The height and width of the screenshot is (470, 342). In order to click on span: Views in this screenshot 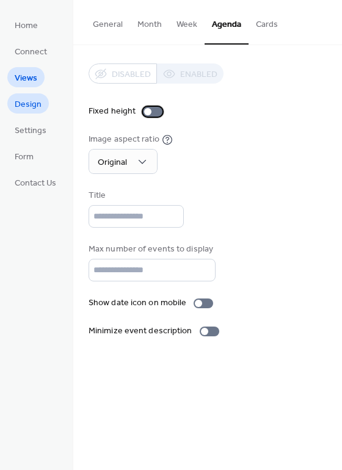, I will do `click(26, 78)`.